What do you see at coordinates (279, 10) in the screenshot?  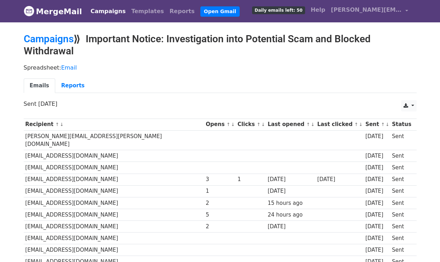 I see `a: Daily emails left: 50` at bounding box center [279, 10].